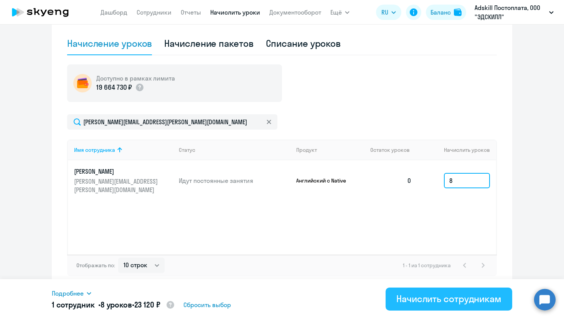 The image size is (564, 319). I want to click on a: Сотрудники, so click(154, 12).